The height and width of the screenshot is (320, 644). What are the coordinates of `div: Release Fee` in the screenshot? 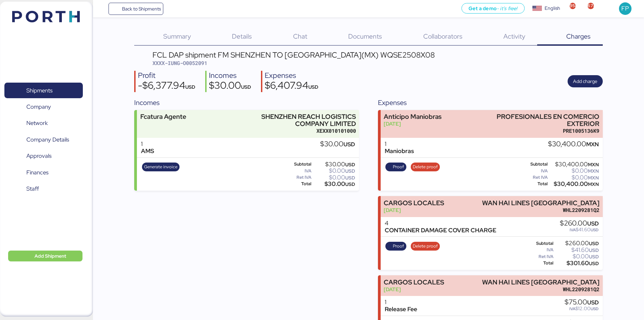 It's located at (401, 309).